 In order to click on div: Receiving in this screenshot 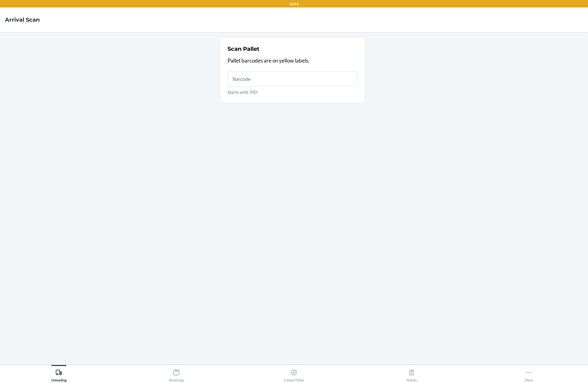, I will do `click(176, 374)`.